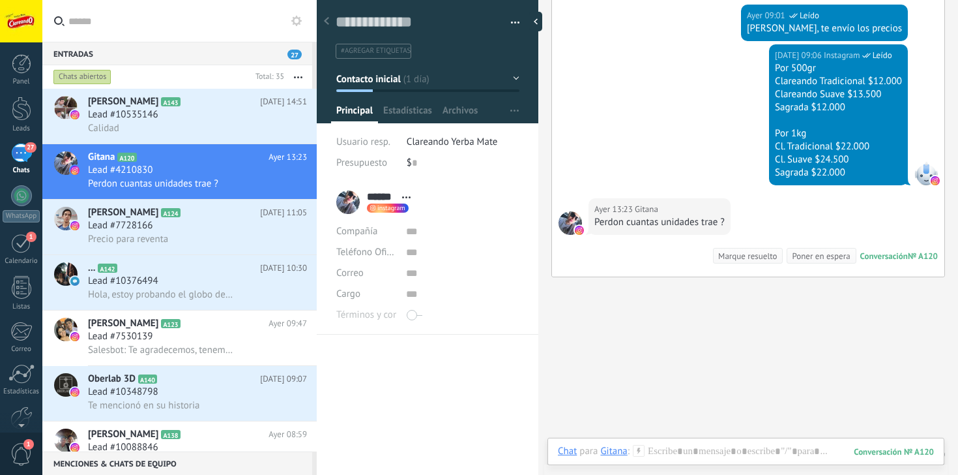 This screenshot has height=475, width=958. Describe the element at coordinates (170, 434) in the screenshot. I see `span: A138` at that location.